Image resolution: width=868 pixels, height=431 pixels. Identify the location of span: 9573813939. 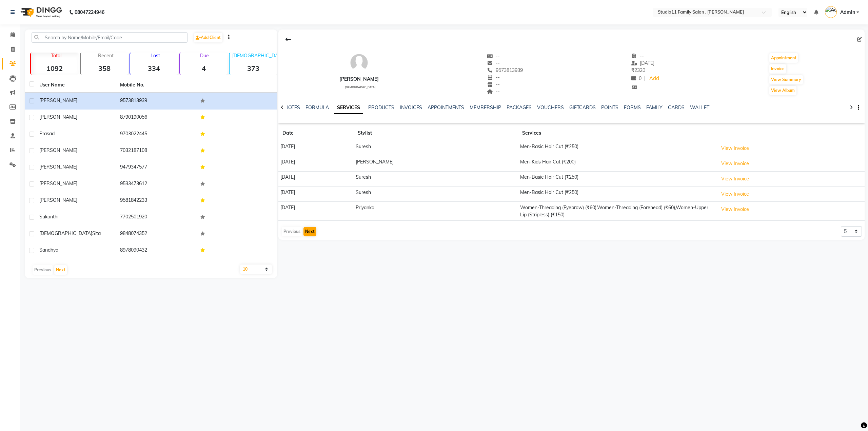
(505, 70).